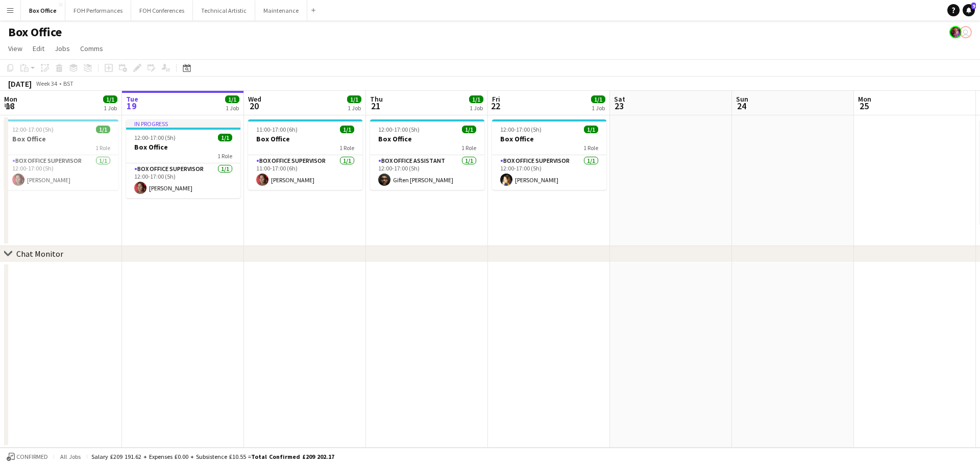 The height and width of the screenshot is (465, 980). Describe the element at coordinates (495, 106) in the screenshot. I see `span: 22` at that location.